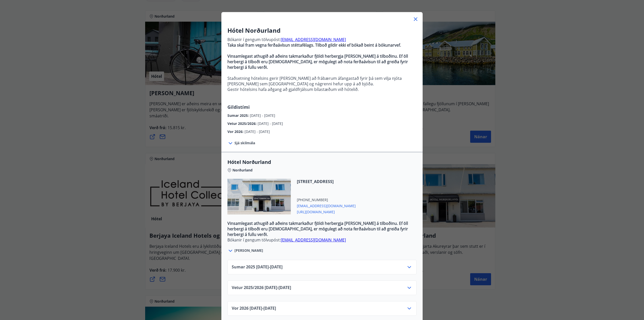  I want to click on strong: Taka skal fram vegna ferðaávísun stéttafélags. Tilboð gildir ekki ef bókað beint á bókunarvef., so click(314, 45).